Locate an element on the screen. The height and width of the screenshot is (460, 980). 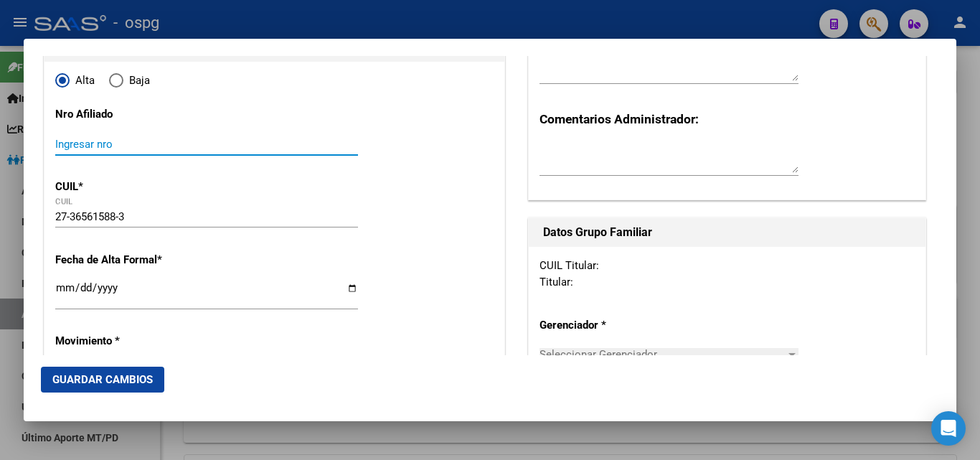
span: Baja is located at coordinates (136, 80).